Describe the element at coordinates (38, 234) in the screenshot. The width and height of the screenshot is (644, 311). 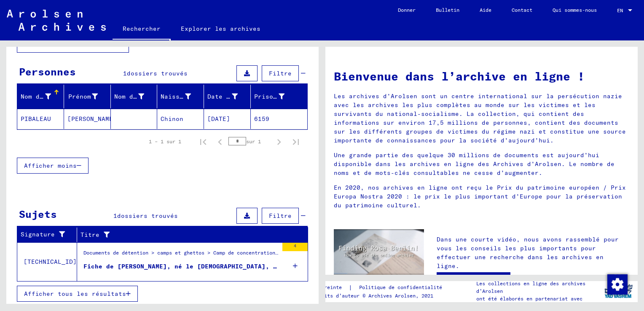
I see `font: Signature` at that location.